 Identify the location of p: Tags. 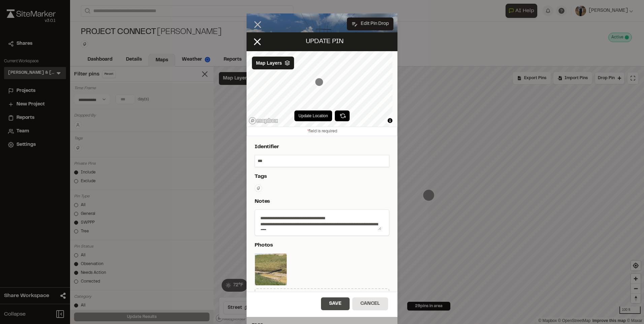
(321, 176).